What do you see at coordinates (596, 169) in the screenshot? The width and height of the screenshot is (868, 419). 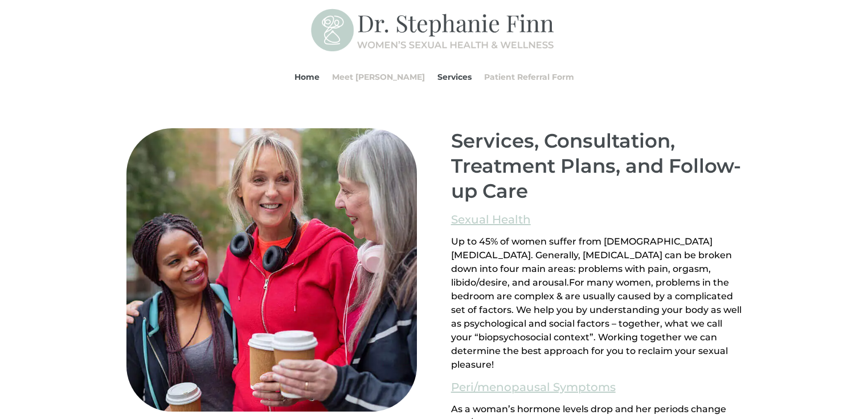 I see `h2: Services, Consultation, Treatment Plans, and Follow-up Care` at bounding box center [596, 169].